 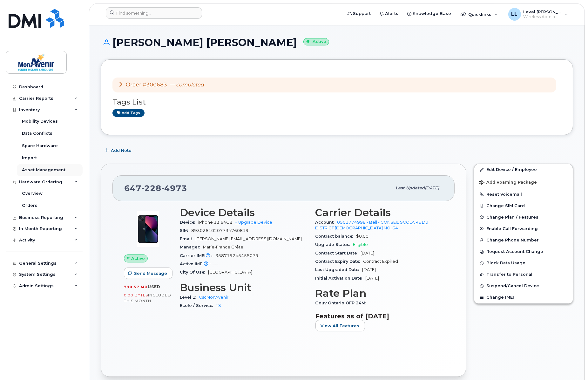 I want to click on small: Active, so click(x=316, y=42).